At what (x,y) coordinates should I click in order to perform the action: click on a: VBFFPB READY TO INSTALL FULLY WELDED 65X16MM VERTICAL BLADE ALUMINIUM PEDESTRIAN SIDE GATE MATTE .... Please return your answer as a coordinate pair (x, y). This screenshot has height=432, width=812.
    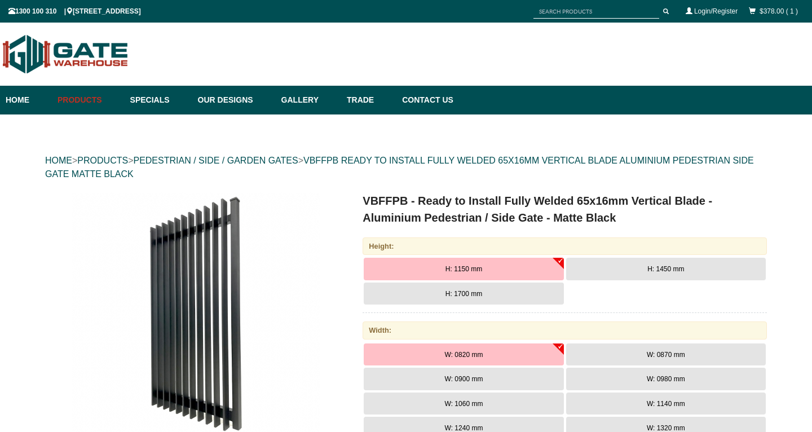
    Looking at the image, I should click on (399, 167).